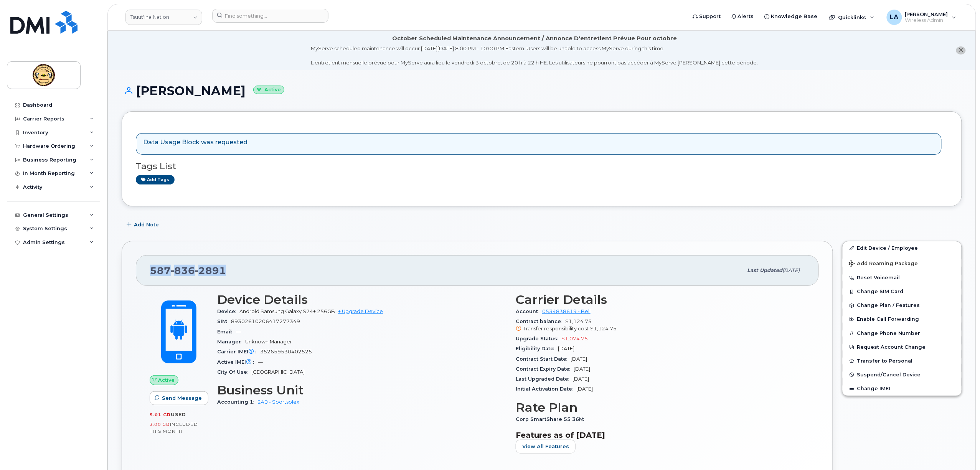  What do you see at coordinates (889, 306) in the screenshot?
I see `span: Change Plan / Features` at bounding box center [889, 306].